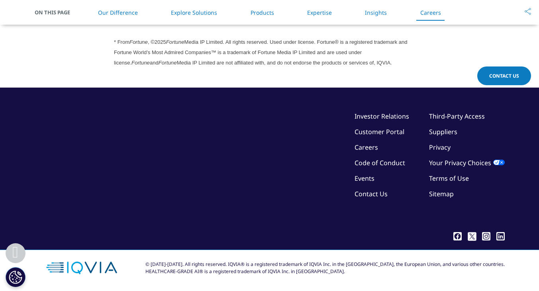 The width and height of the screenshot is (539, 291). I want to click on a: Explore Solutions, so click(194, 12).